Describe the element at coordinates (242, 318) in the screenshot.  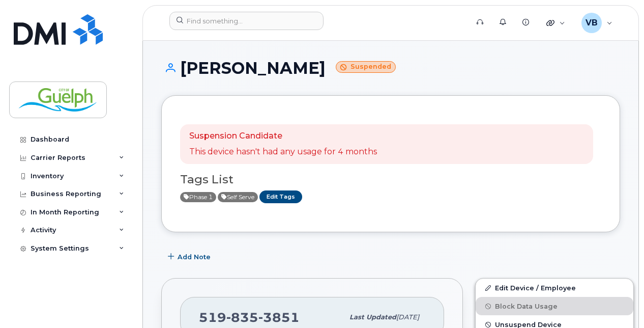
I see `span: 835` at that location.